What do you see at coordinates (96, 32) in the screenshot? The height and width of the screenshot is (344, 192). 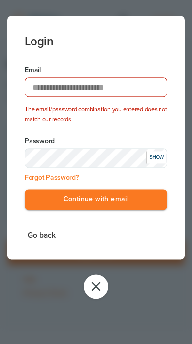 I see `h3: Login` at bounding box center [96, 32].